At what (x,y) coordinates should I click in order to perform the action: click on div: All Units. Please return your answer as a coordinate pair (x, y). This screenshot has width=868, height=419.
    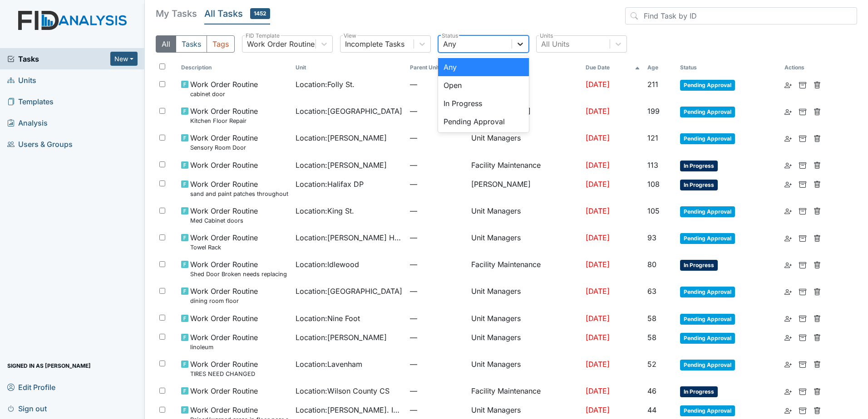
    Looking at the image, I should click on (555, 44).